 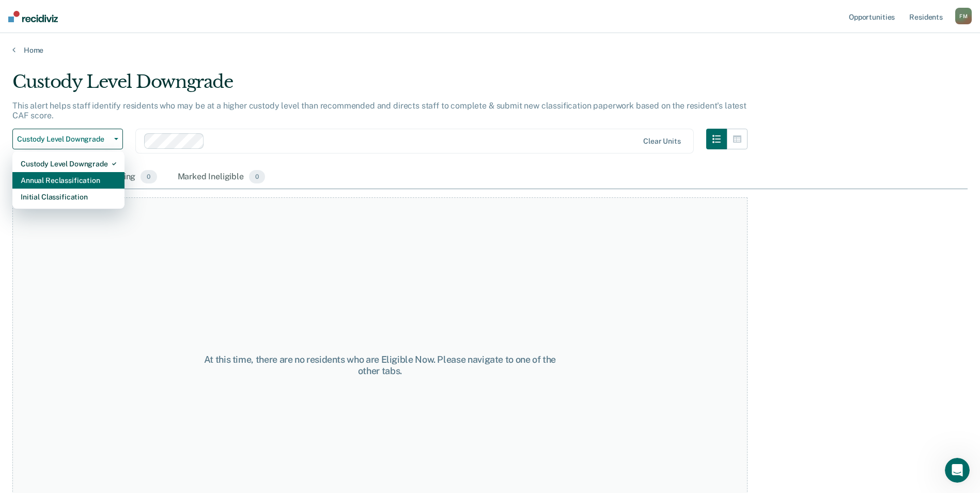 I want to click on div: F M, so click(x=964, y=16).